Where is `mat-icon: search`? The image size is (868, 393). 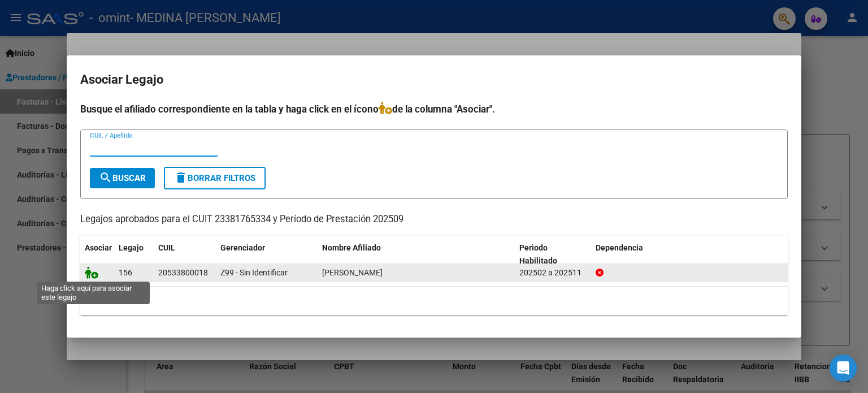 mat-icon: search is located at coordinates (106, 178).